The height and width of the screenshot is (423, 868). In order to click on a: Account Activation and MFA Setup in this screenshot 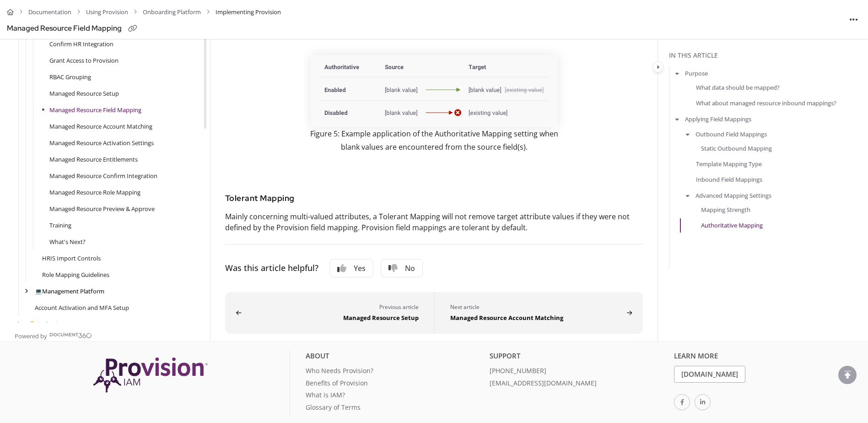, I will do `click(82, 307)`.